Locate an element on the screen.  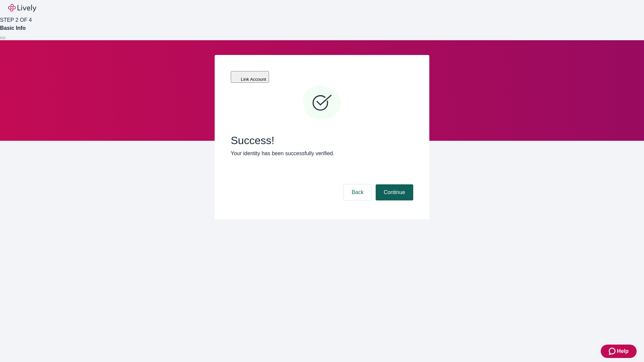
button: Zendesk support iconHelp is located at coordinates (618, 351).